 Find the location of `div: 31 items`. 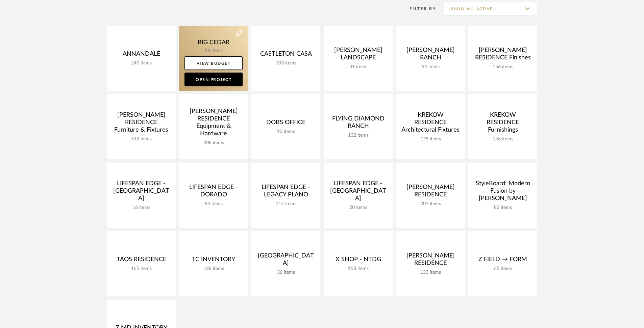

div: 31 items is located at coordinates (358, 67).